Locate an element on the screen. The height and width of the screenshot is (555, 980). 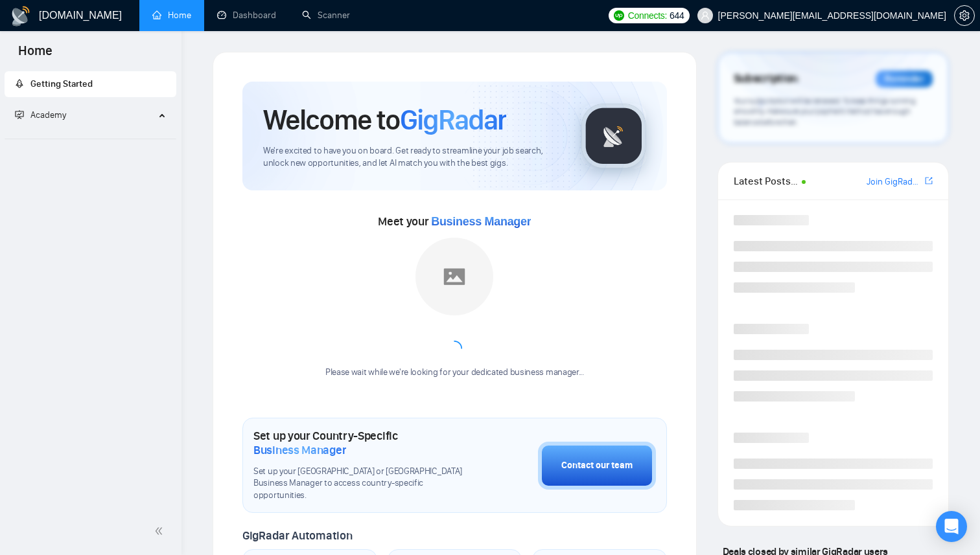
span: We're excited to have you on board. Get ready to streamline your job search, unlock new opportuni... is located at coordinates (411, 157).